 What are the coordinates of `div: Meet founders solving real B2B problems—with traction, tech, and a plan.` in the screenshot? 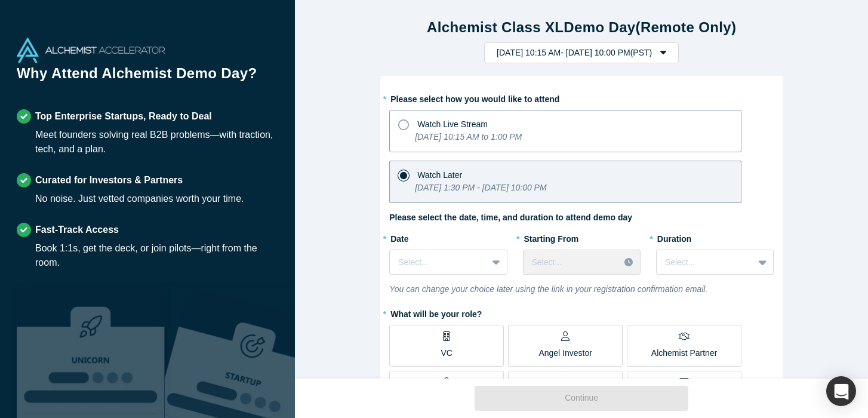 It's located at (156, 142).